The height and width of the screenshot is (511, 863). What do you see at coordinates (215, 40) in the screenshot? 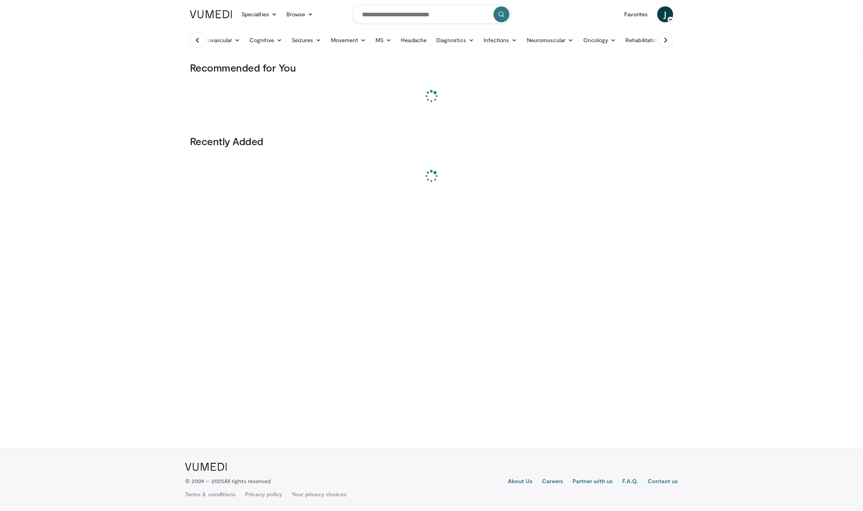
I see `a: Cerebrovascular` at bounding box center [215, 40].